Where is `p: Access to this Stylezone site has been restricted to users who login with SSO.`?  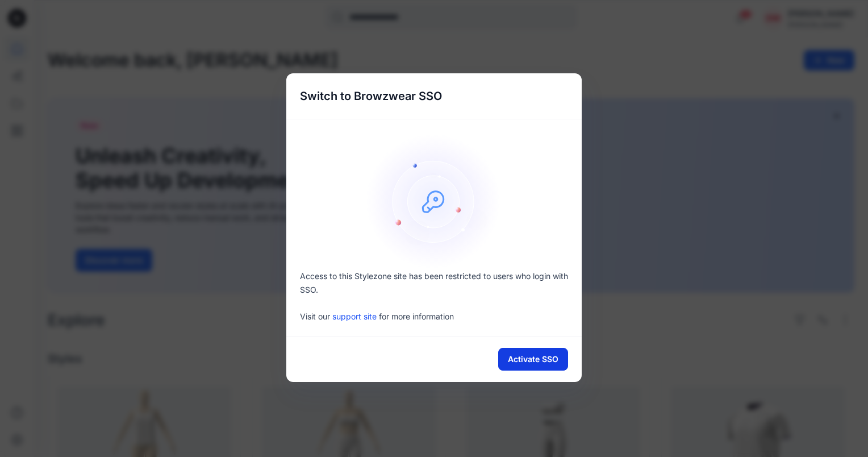 p: Access to this Stylezone site has been restricted to users who login with SSO. is located at coordinates (434, 283).